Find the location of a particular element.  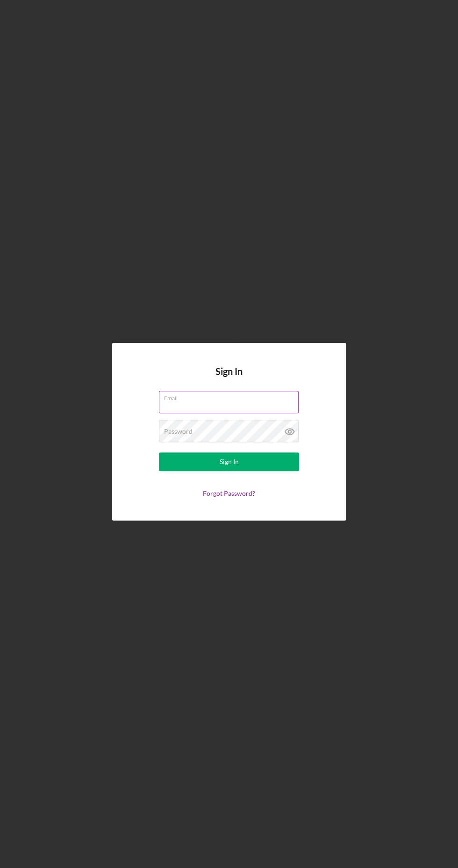

label: Password is located at coordinates (178, 432).